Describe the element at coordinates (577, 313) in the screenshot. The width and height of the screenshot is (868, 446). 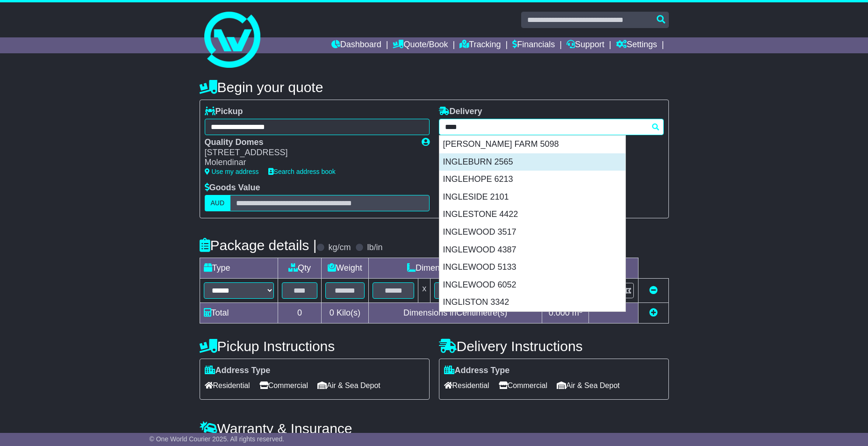
I see `span: m` at that location.